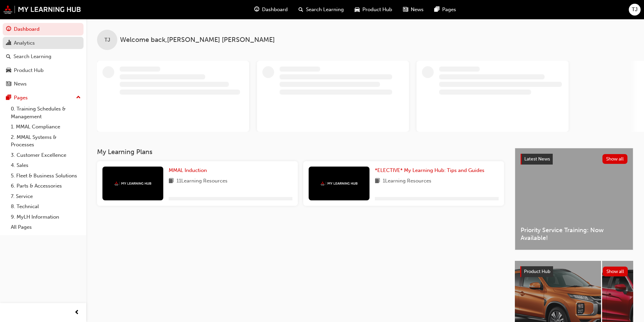 This screenshot has width=644, height=322. Describe the element at coordinates (32, 56) in the screenshot. I see `div: Search Learning` at that location.